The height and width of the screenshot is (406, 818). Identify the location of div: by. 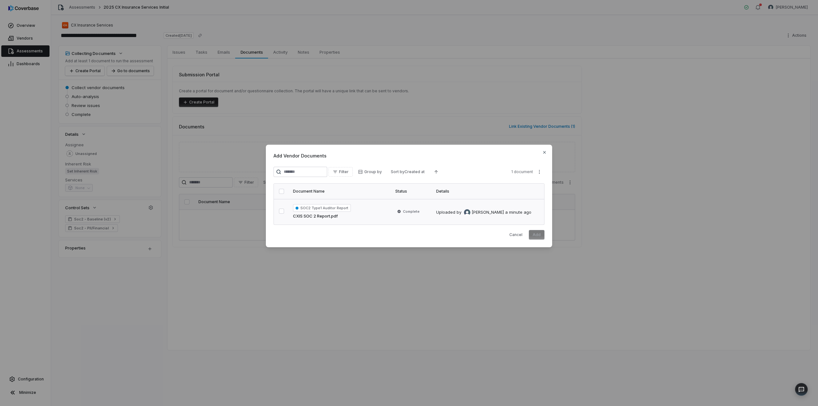
(480, 212).